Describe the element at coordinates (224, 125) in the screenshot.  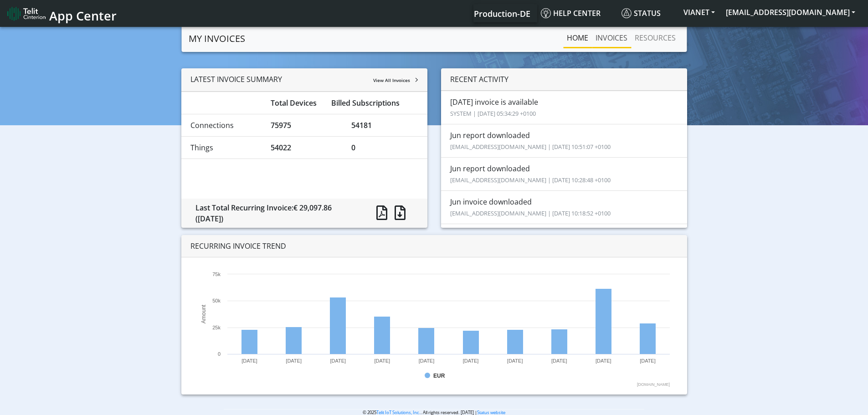
I see `div: Connections` at that location.